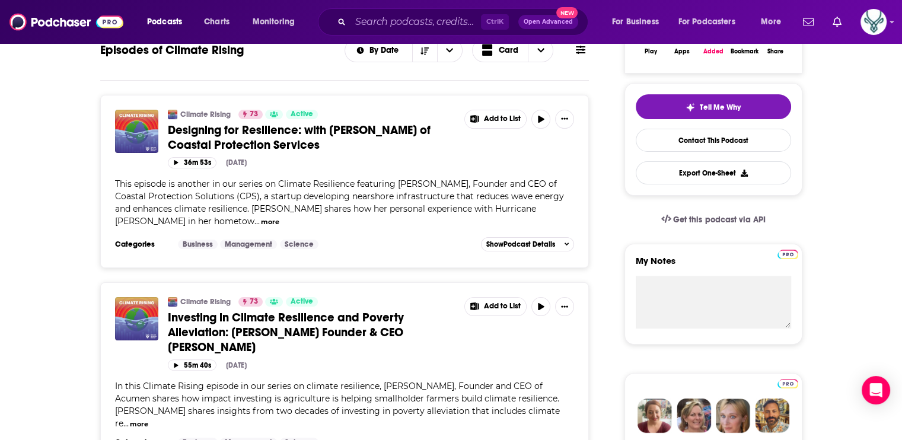 The width and height of the screenshot is (902, 440). What do you see at coordinates (299, 244) in the screenshot?
I see `a: Science` at bounding box center [299, 244].